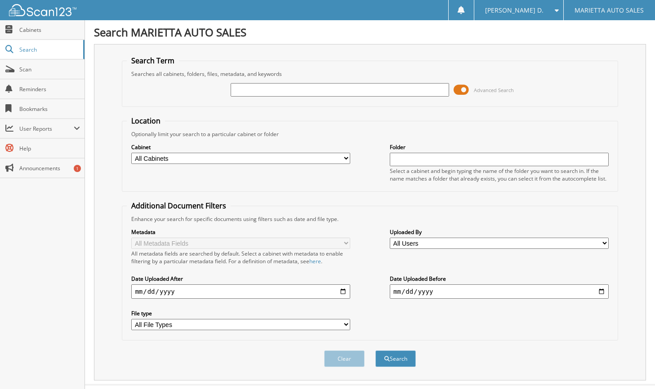 The height and width of the screenshot is (389, 655). Describe the element at coordinates (43, 10) in the screenshot. I see `img: scan123-logo-white.svg` at that location.